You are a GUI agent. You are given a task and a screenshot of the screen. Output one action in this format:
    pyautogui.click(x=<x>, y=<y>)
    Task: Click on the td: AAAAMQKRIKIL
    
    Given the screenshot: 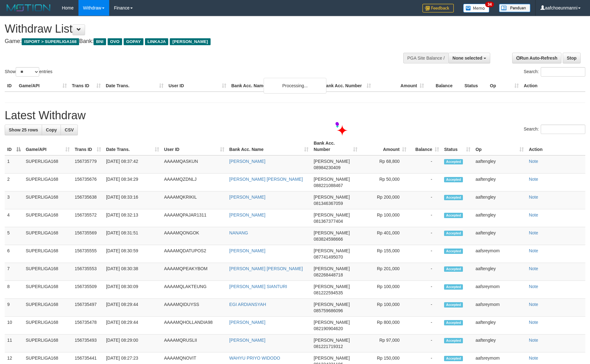 What is the action you would take?
    pyautogui.click(x=194, y=200)
    